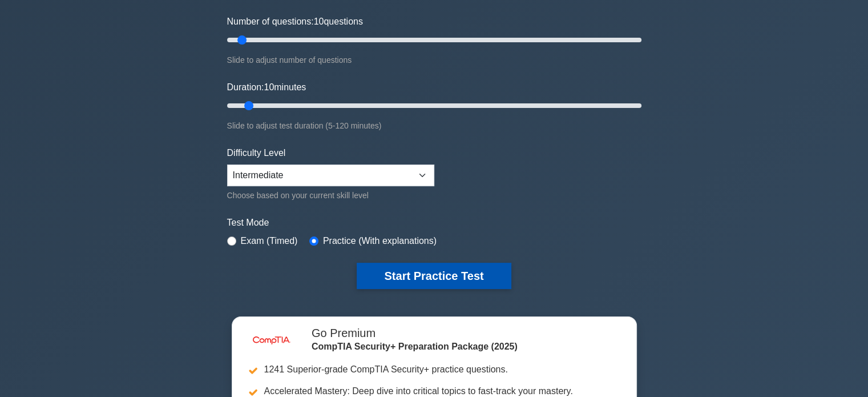 The width and height of the screenshot is (868, 397). Describe the element at coordinates (256, 153) in the screenshot. I see `label: Difficulty Level` at that location.